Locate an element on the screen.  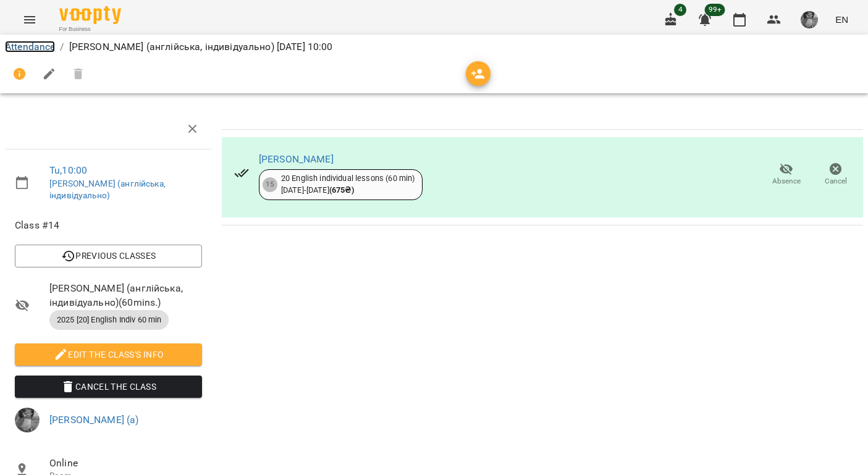
span: Previous Classes is located at coordinates (108, 256).